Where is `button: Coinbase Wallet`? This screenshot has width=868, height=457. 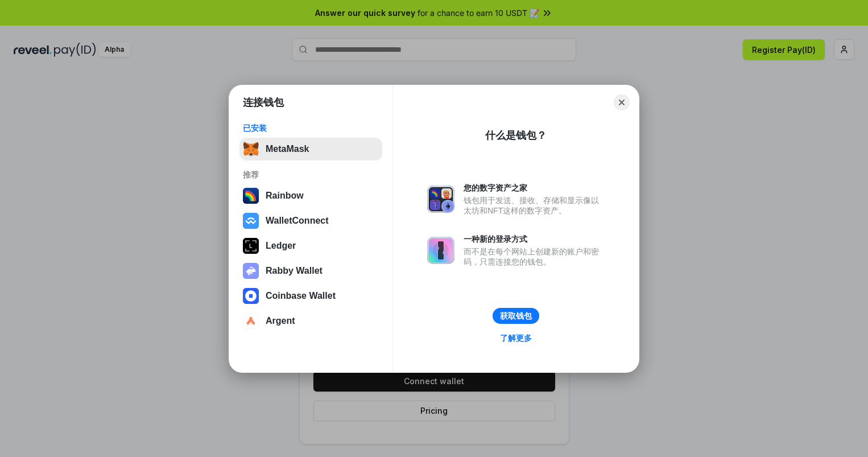
button: Coinbase Wallet is located at coordinates (310, 296).